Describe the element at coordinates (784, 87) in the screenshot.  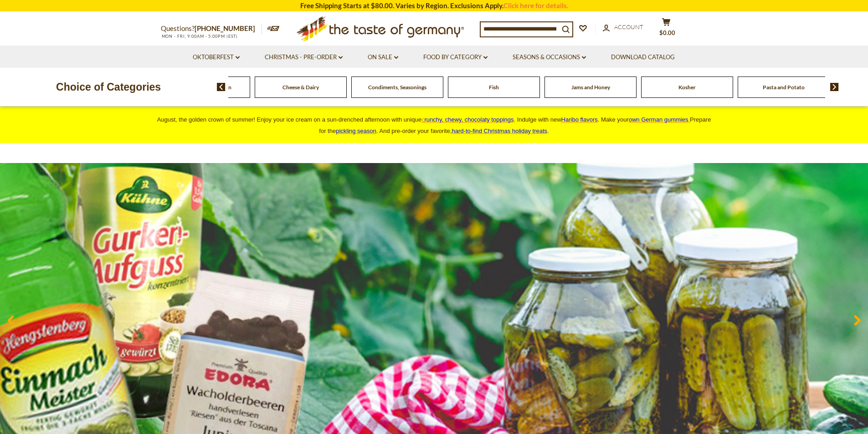
I see `span: Pasta and Potato` at that location.